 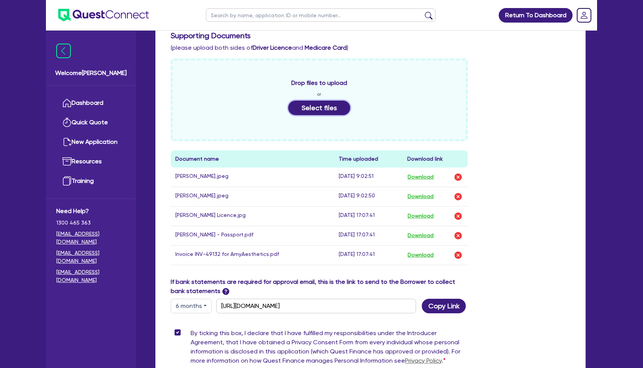 I want to click on a: Training, so click(x=91, y=181).